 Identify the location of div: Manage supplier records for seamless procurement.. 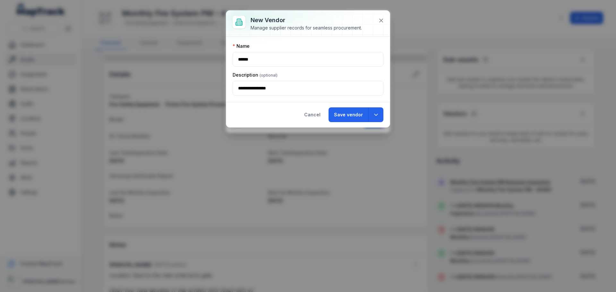
(306, 28).